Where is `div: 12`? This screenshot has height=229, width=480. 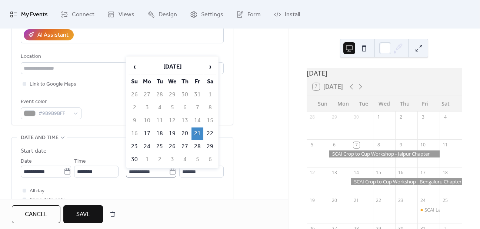 div: 12 is located at coordinates (312, 173).